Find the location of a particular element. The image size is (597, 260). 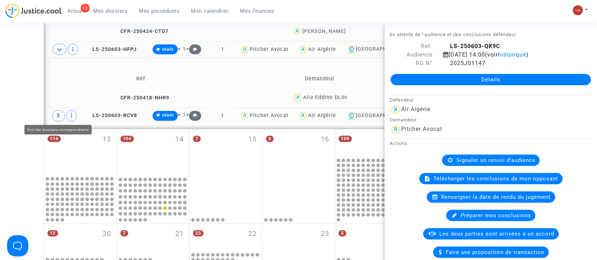

span: 16 is located at coordinates (325, 140).